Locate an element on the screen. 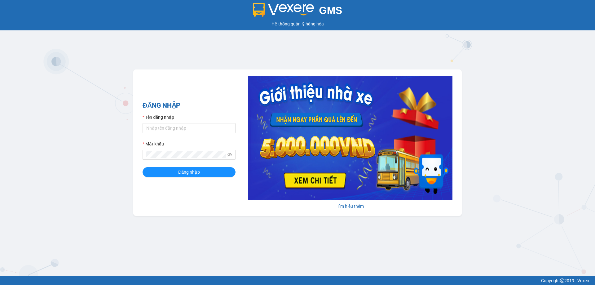 This screenshot has width=595, height=285. div: Hệ thống quản lý hàng hóa is located at coordinates (297, 24).